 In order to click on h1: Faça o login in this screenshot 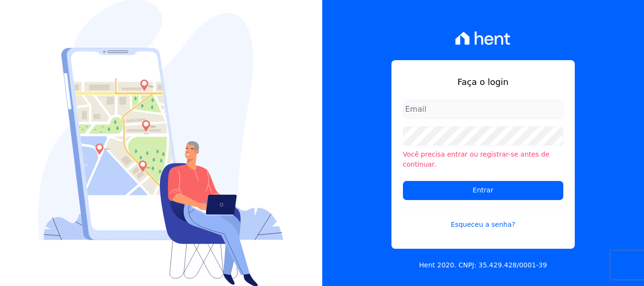, I will do `click(483, 81)`.